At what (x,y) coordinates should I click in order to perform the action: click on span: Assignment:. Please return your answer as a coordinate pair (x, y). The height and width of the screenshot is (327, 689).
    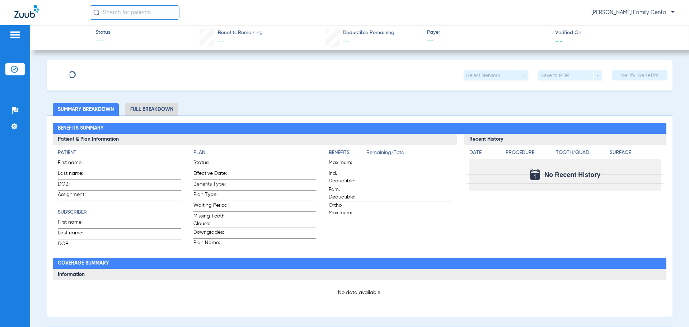
    Looking at the image, I should click on (75, 196).